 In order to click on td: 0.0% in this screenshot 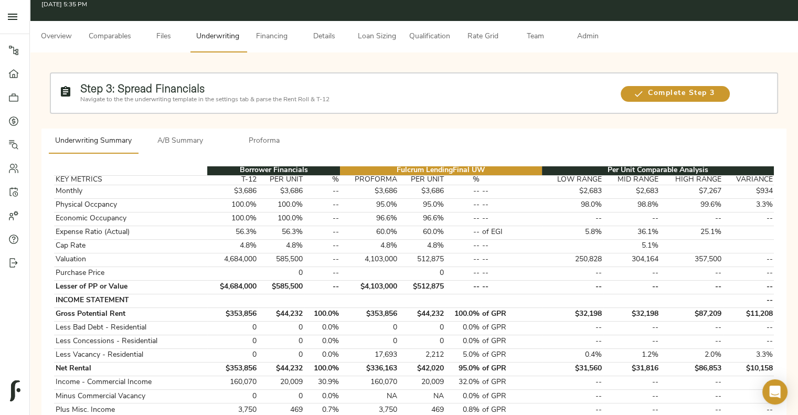, I will do `click(463, 328)`.